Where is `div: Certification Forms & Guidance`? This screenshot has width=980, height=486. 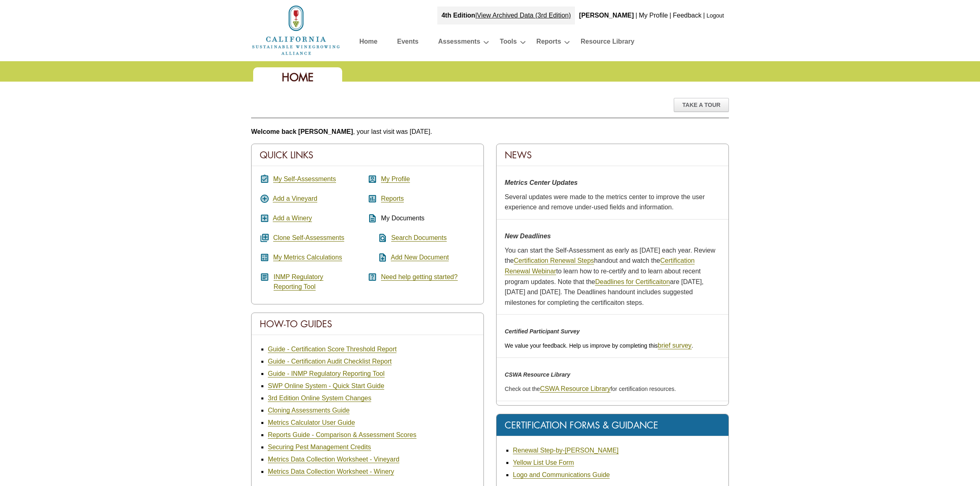
div: Certification Forms & Guidance is located at coordinates (613, 425).